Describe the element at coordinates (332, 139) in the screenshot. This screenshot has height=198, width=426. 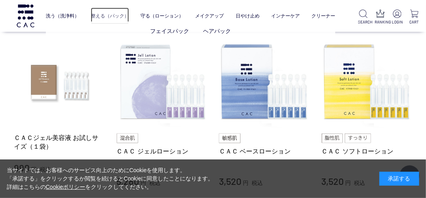
I see `img: 脂性肌` at that location.